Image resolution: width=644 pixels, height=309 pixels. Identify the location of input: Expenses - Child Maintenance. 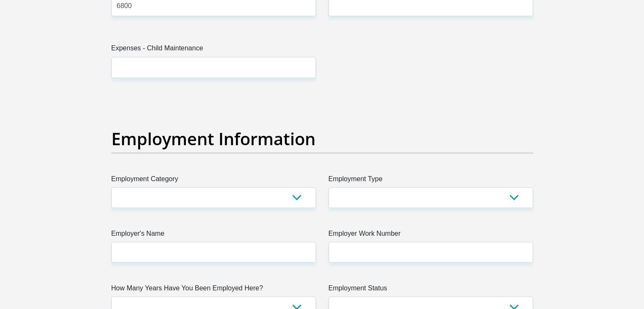
(213, 67).